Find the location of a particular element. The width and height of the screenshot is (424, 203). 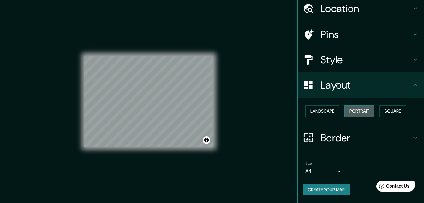

h4: Style is located at coordinates (366, 60).